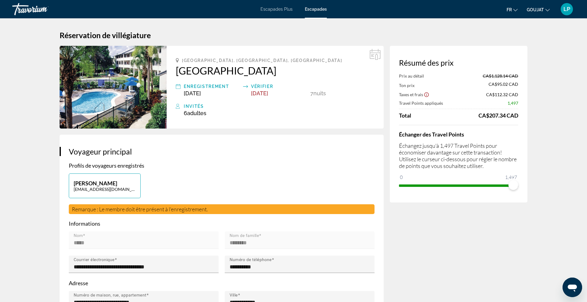  I want to click on button: Changer de langue, so click(512, 9).